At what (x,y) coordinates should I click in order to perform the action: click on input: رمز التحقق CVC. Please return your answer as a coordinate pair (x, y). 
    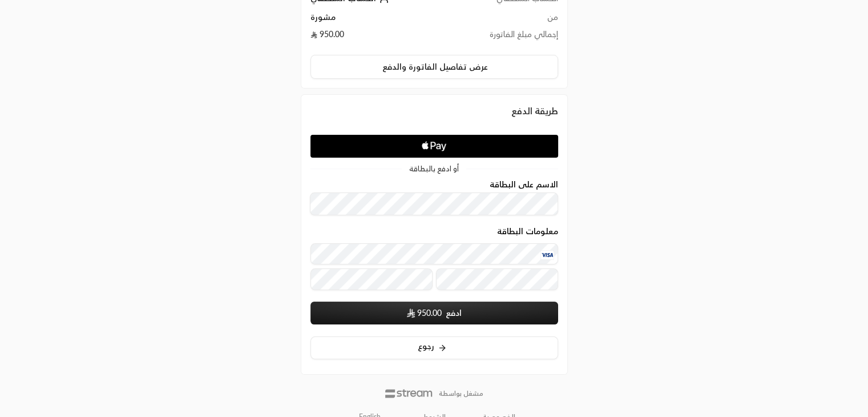
    Looking at the image, I should click on (497, 279).